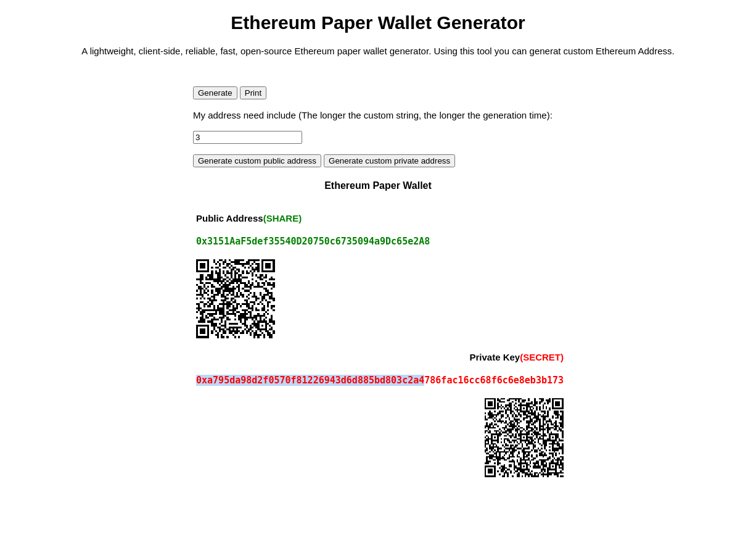 This screenshot has height=555, width=756. Describe the element at coordinates (282, 218) in the screenshot. I see `span: (SHARE)` at that location.